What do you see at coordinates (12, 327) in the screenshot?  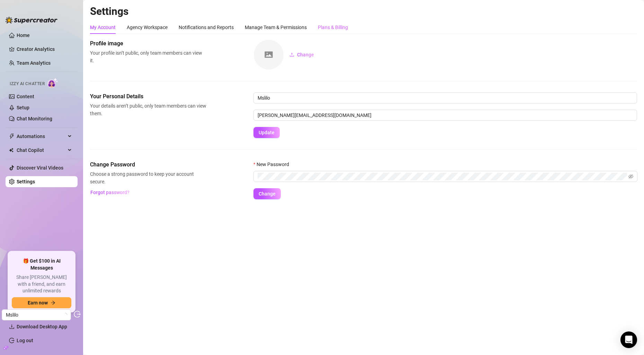 I see `span: download` at bounding box center [12, 327].